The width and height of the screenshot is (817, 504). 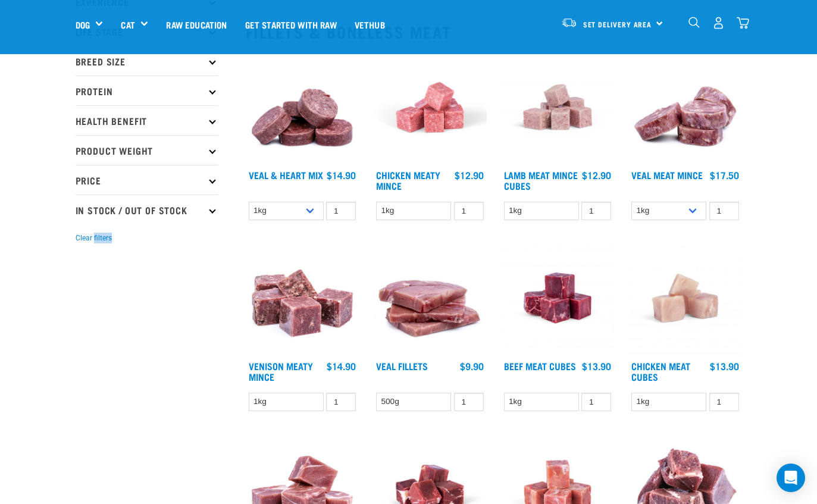 What do you see at coordinates (743, 22) in the screenshot?
I see `img: home-icon@2x.png` at bounding box center [743, 22].